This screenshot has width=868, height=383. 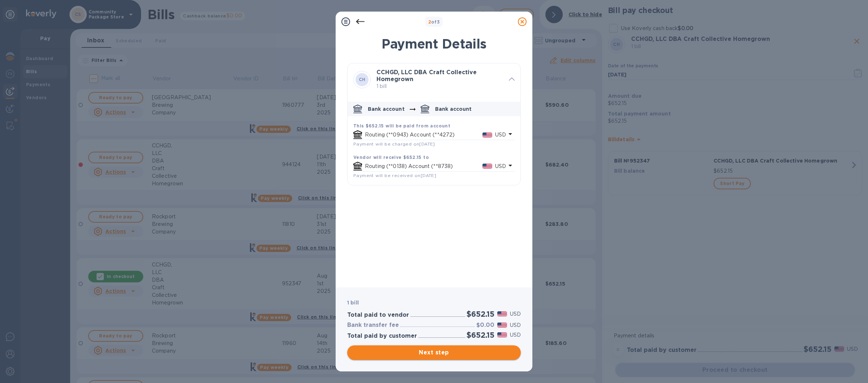 I want to click on b: This $652.15 will be paid from account, so click(x=402, y=125).